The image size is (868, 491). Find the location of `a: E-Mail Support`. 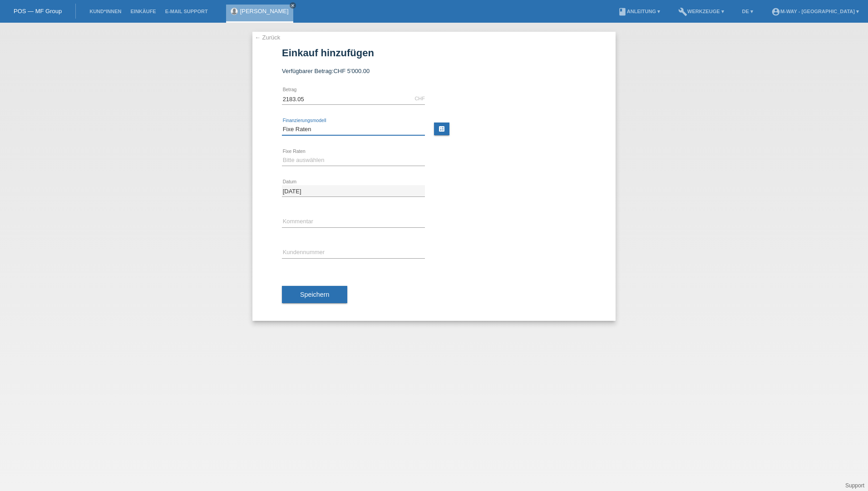

a: E-Mail Support is located at coordinates (186, 11).